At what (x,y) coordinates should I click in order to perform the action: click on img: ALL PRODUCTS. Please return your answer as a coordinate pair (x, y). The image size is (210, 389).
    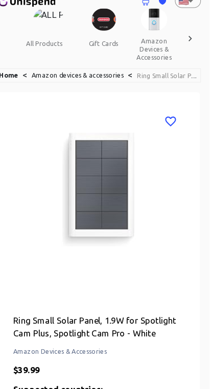
    Looking at the image, I should click on (58, 23).